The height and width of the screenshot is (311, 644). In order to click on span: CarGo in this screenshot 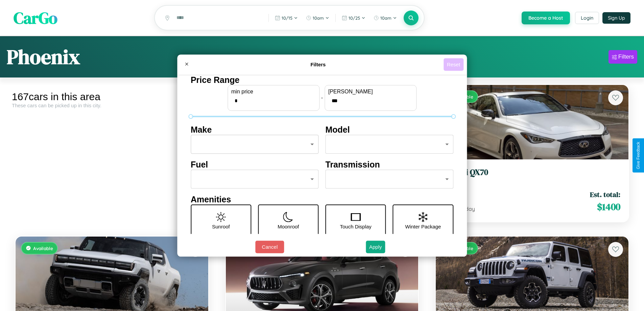, I will do `click(35, 18)`.